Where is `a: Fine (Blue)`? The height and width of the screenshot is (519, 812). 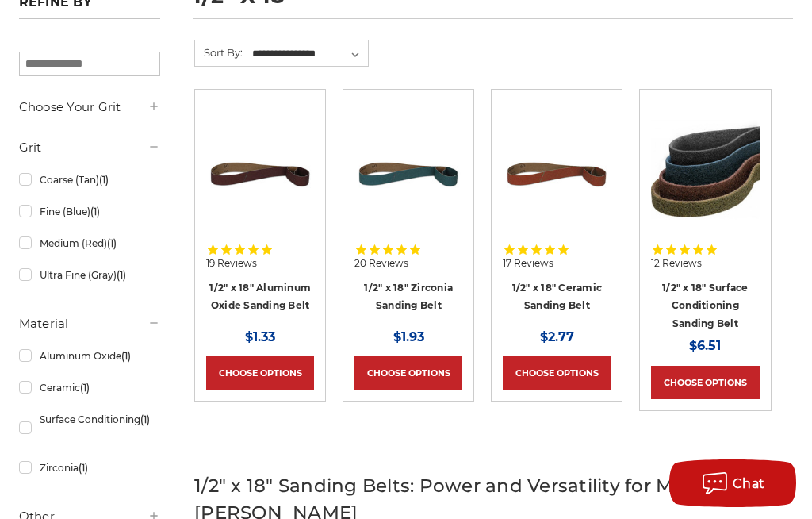 a: Fine (Blue) is located at coordinates (89, 211).